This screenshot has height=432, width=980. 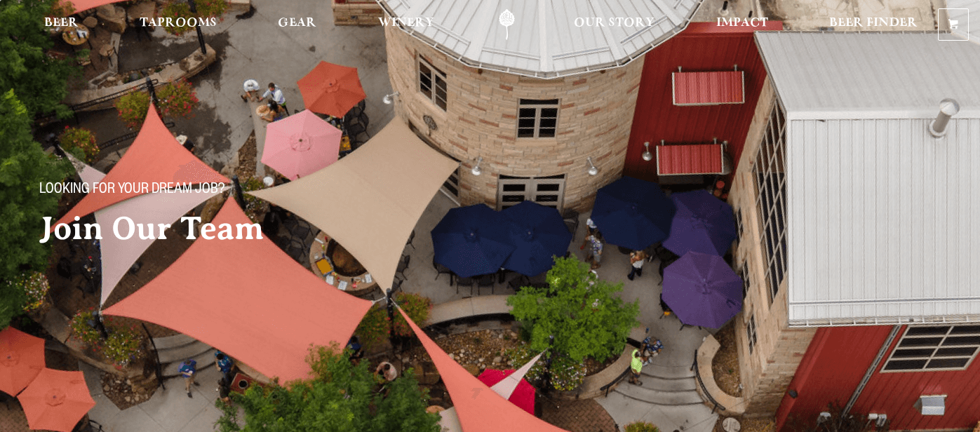 I want to click on span: Impact, so click(x=742, y=23).